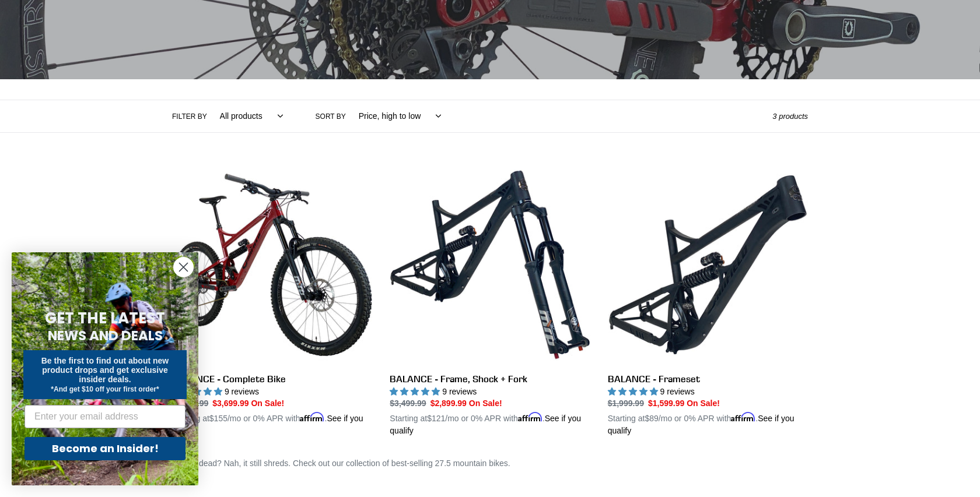 The height and width of the screenshot is (497, 980). What do you see at coordinates (105, 318) in the screenshot?
I see `span: GET THE LATEST` at bounding box center [105, 318].